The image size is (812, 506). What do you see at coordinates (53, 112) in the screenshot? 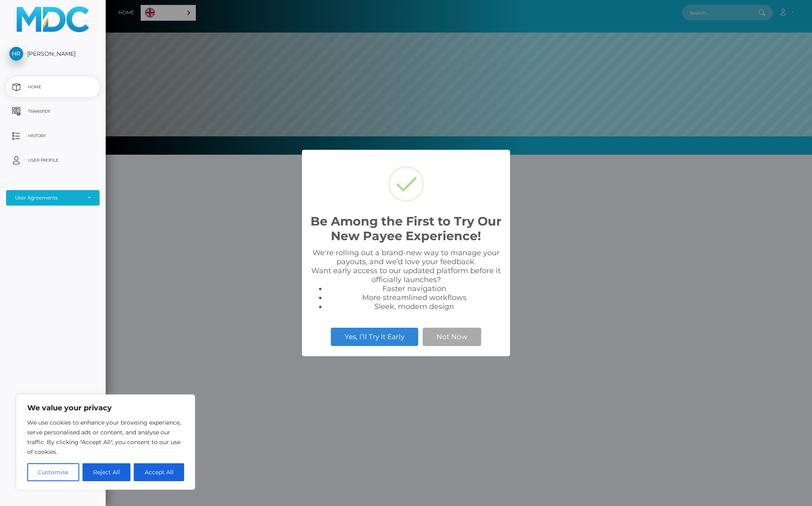
I see `p: Transfer` at bounding box center [53, 112].